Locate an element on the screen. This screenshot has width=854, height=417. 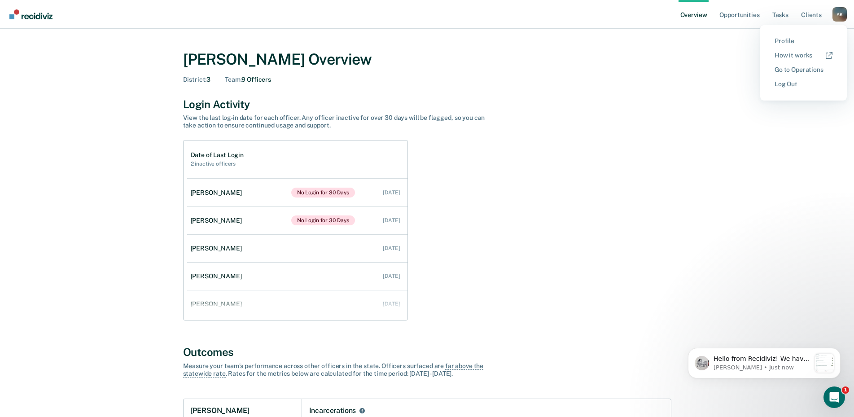
p: Message from Kim, sent Just now is located at coordinates (88, 38).